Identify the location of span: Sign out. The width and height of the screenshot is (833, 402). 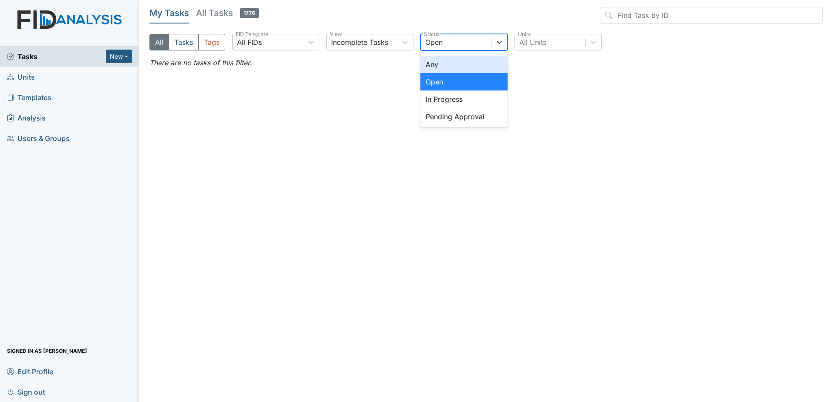
(26, 392).